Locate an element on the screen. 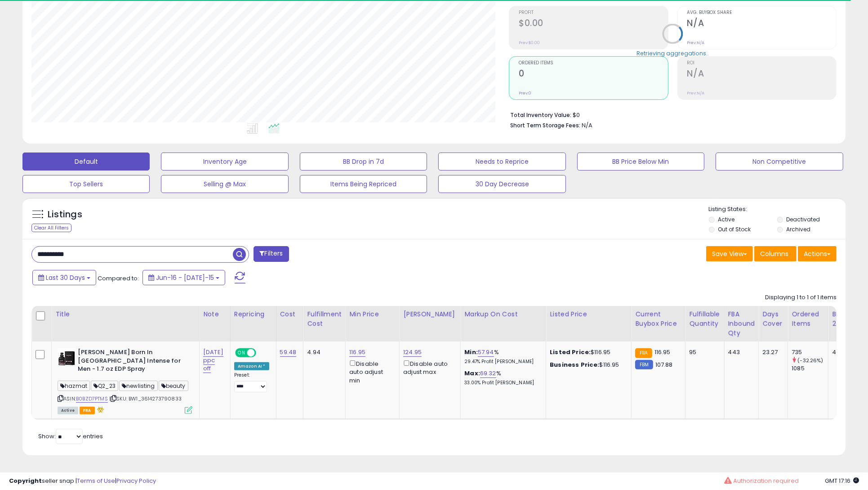  span: 107.88 is located at coordinates (664, 364).